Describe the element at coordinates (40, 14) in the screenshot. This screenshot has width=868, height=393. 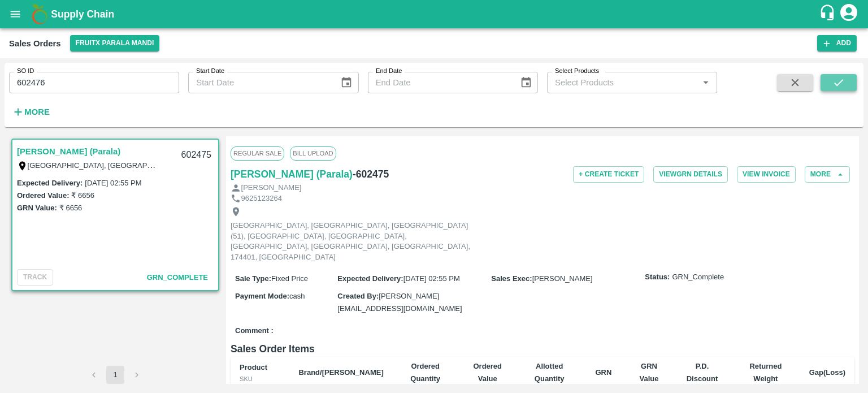
I see `img: logo` at that location.